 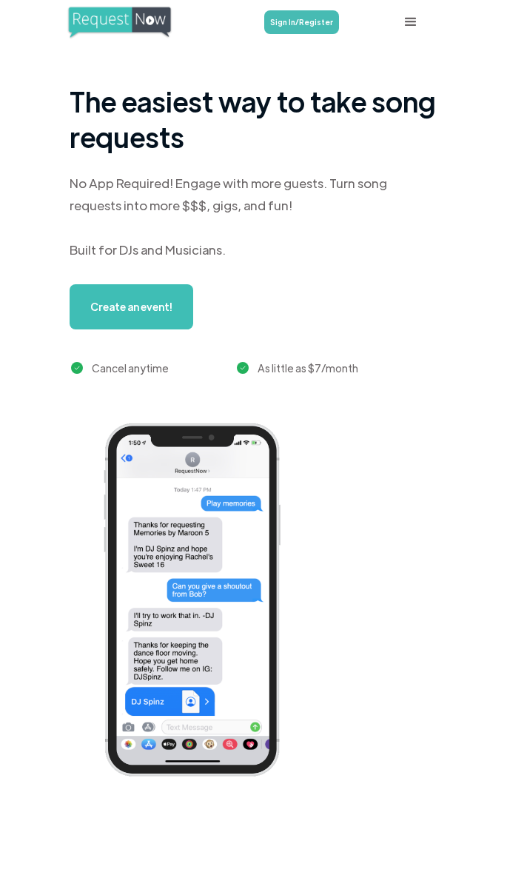 What do you see at coordinates (301, 22) in the screenshot?
I see `a: Sign In/Register` at bounding box center [301, 22].